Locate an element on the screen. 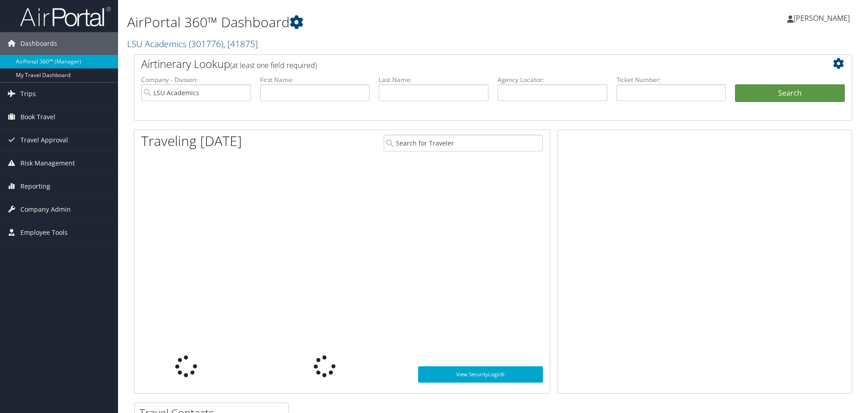 Image resolution: width=868 pixels, height=413 pixels. h1: AirPortal 360™ Dashboard is located at coordinates (371, 22).